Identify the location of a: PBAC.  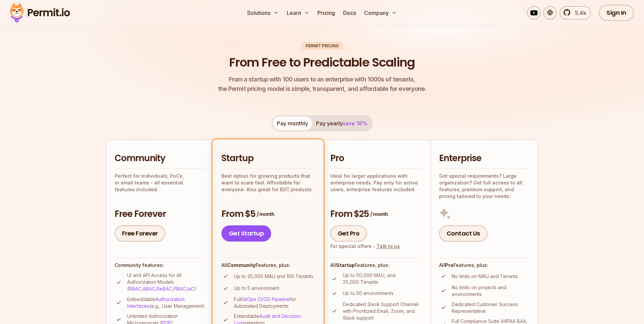
(179, 289).